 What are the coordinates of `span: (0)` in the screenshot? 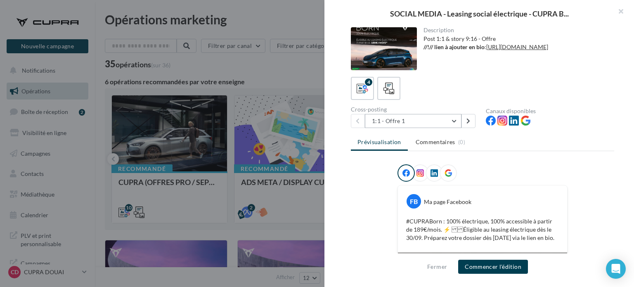 It's located at (461, 142).